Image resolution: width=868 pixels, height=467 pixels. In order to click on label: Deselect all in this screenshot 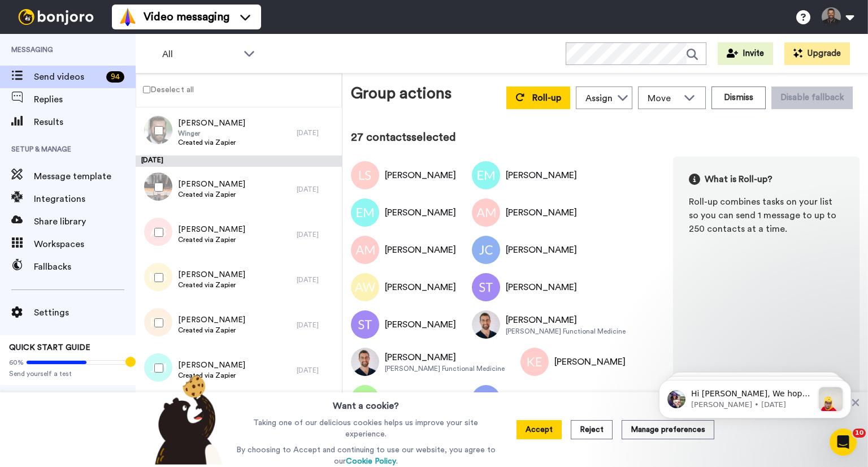, I will do `click(165, 90)`.